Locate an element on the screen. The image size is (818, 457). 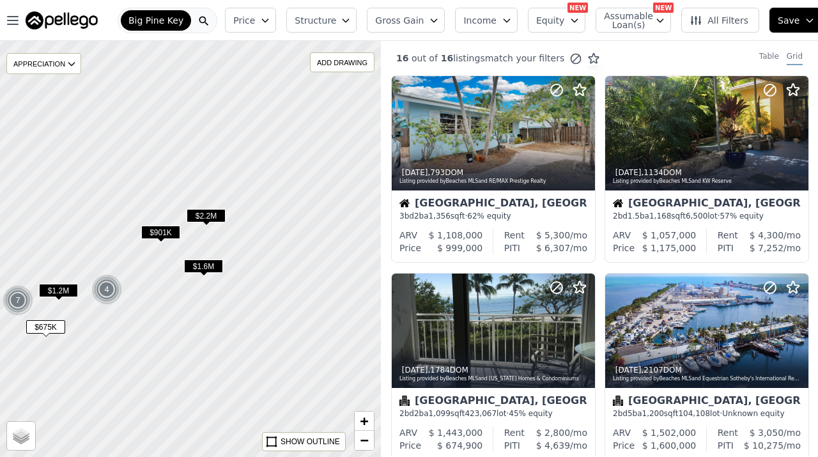
div: $2.2M is located at coordinates (206, 218).